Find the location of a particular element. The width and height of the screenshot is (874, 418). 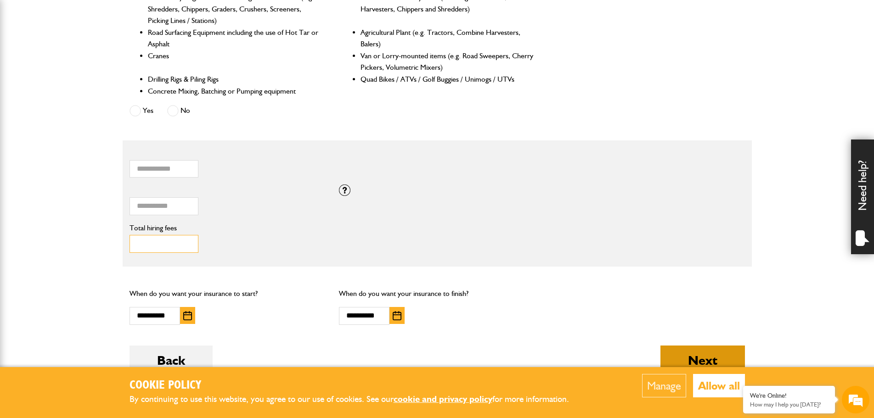

a: cookie and privacy policy is located at coordinates (443, 399).